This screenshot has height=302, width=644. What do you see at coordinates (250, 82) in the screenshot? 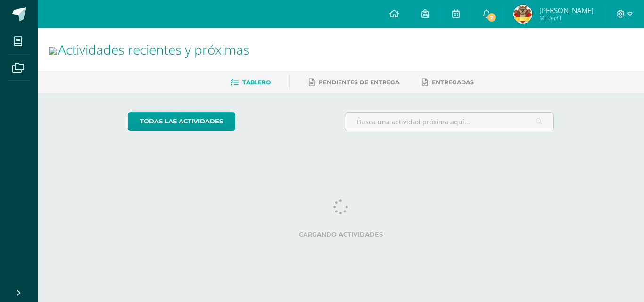
I see `a: Tablero` at bounding box center [250, 82].